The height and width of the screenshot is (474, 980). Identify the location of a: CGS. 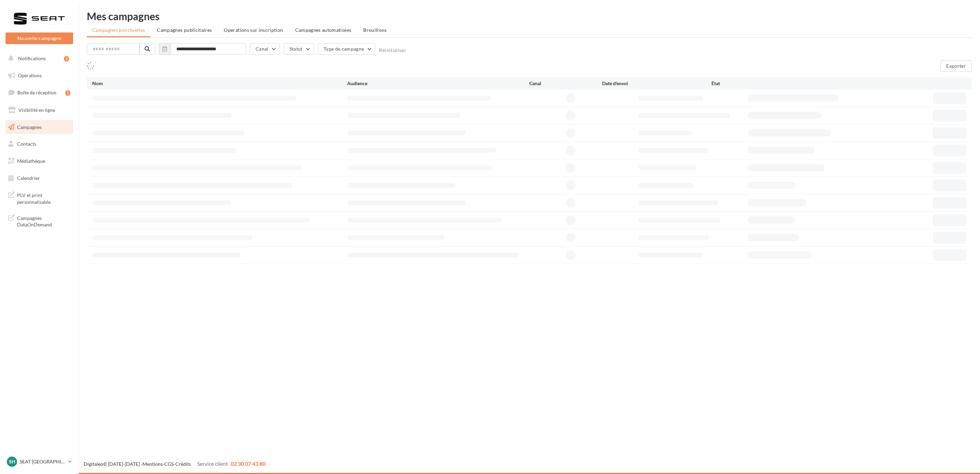
(169, 463).